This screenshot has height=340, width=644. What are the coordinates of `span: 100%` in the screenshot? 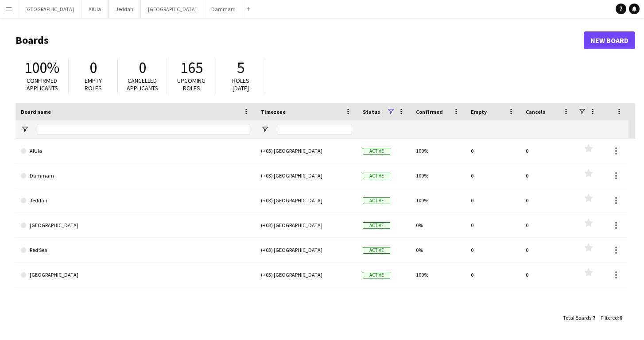 It's located at (42, 68).